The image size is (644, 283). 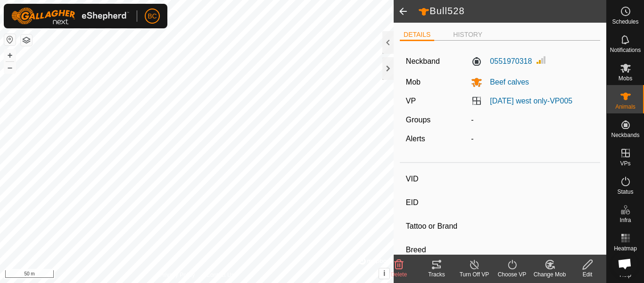 I want to click on div: Edit, so click(x=588, y=274).